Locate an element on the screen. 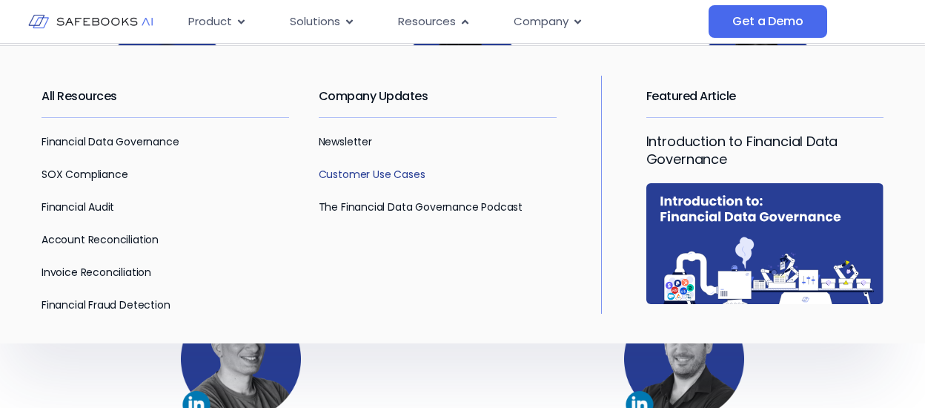 This screenshot has width=925, height=408. a: Financial Fraud Detection is located at coordinates (106, 305).